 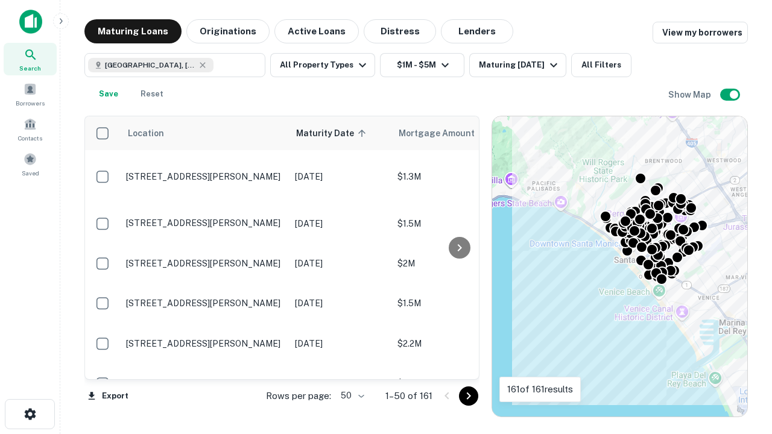 What do you see at coordinates (30, 129) in the screenshot?
I see `a: Contacts` at bounding box center [30, 129].